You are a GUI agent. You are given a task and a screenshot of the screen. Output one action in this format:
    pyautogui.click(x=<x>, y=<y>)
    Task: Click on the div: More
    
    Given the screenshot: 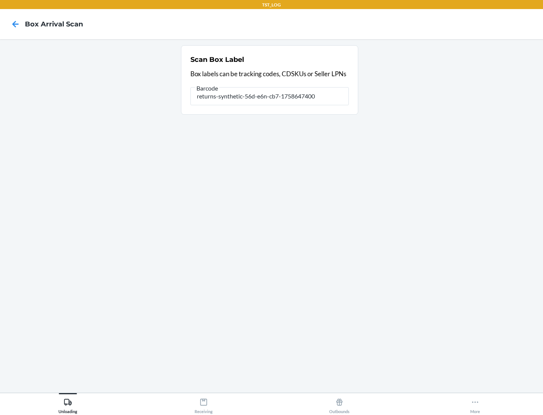 What is the action you would take?
    pyautogui.click(x=475, y=404)
    